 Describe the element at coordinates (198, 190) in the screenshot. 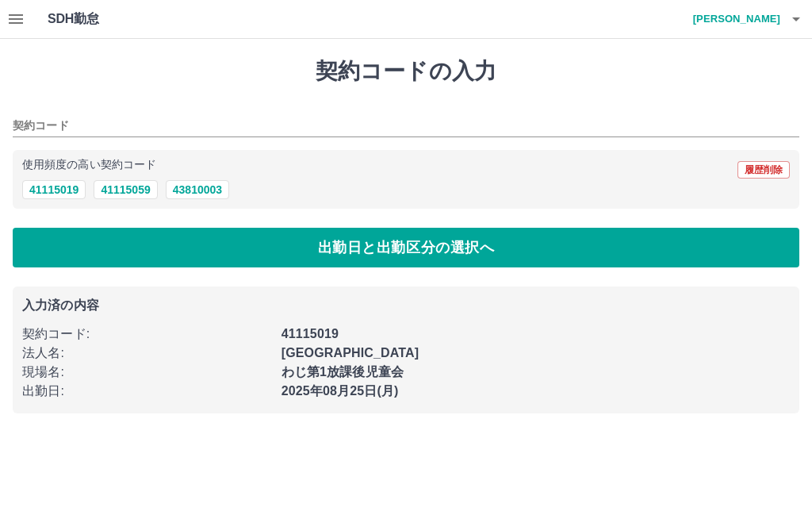

I see `button: 43810003` at that location.